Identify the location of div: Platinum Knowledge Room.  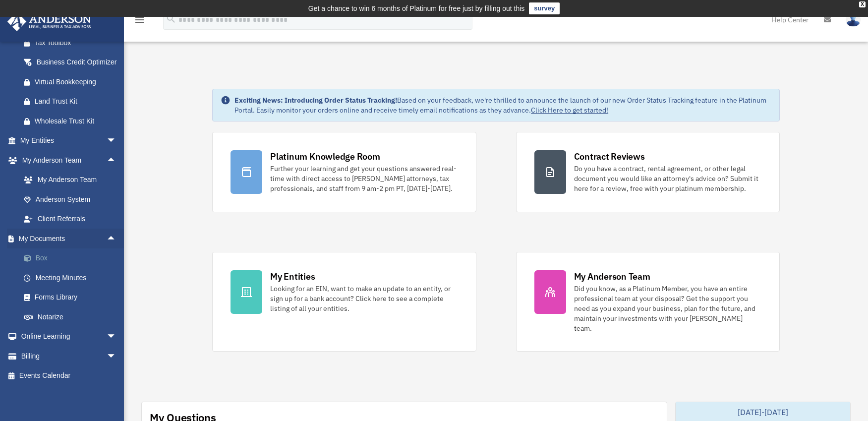
(325, 156).